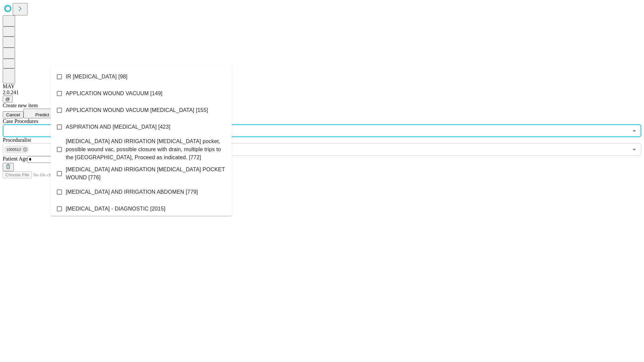 This screenshot has width=644, height=362. What do you see at coordinates (14, 150) in the screenshot?
I see `span: 1000512` at bounding box center [14, 150].